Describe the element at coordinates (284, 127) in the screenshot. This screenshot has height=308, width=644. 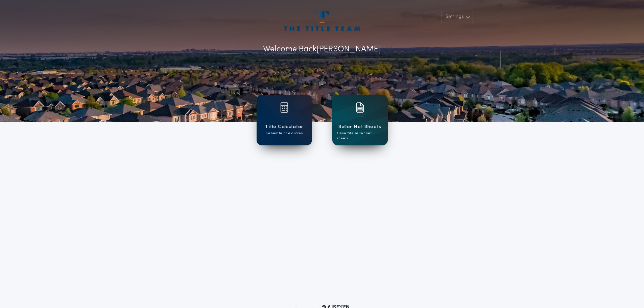
I see `h1: Title Calculator` at that location.